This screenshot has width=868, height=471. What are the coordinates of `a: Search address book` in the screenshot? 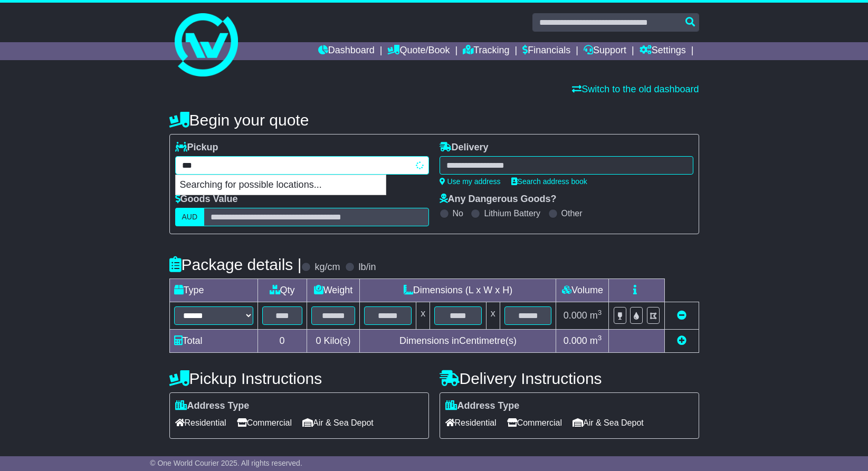 It's located at (549, 181).